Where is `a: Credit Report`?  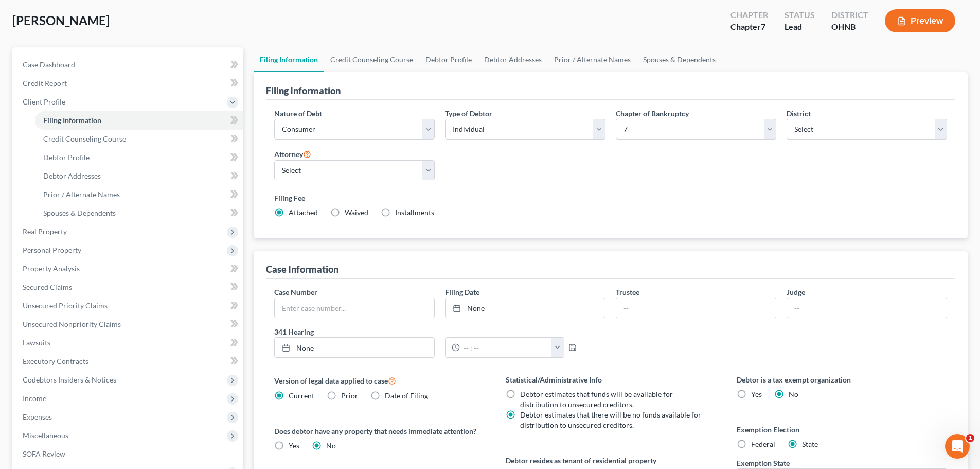 a: Credit Report is located at coordinates (129, 84).